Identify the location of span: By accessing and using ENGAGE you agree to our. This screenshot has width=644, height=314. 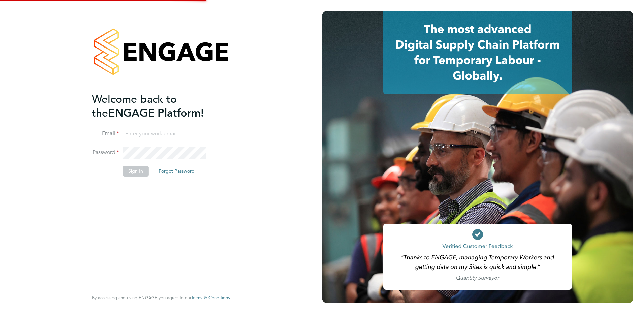
(161, 297).